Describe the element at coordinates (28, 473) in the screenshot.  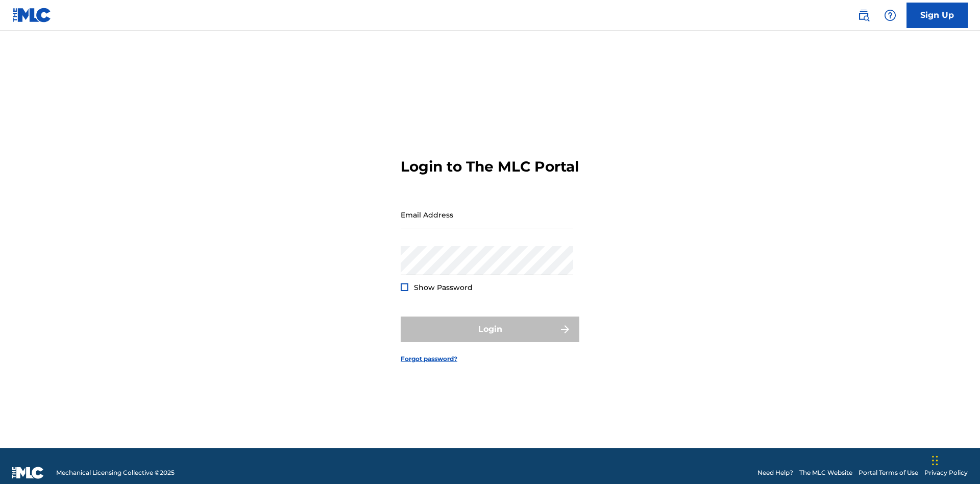
I see `img: logo` at that location.